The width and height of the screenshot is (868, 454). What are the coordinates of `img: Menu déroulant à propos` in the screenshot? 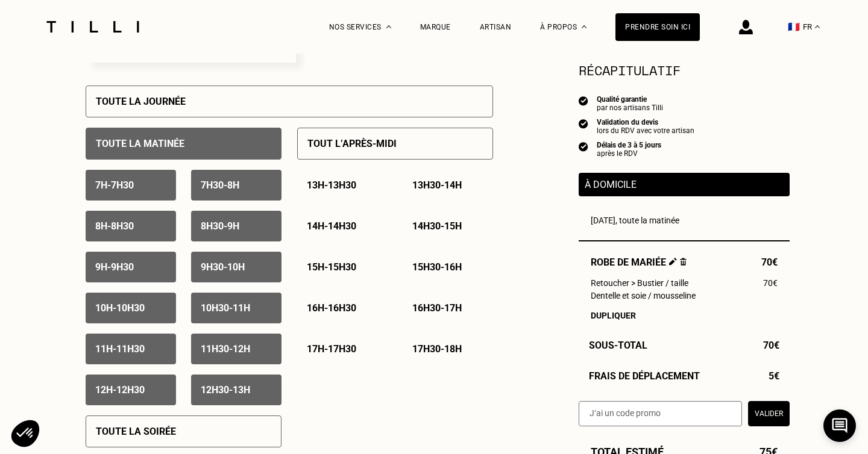 It's located at (584, 27).